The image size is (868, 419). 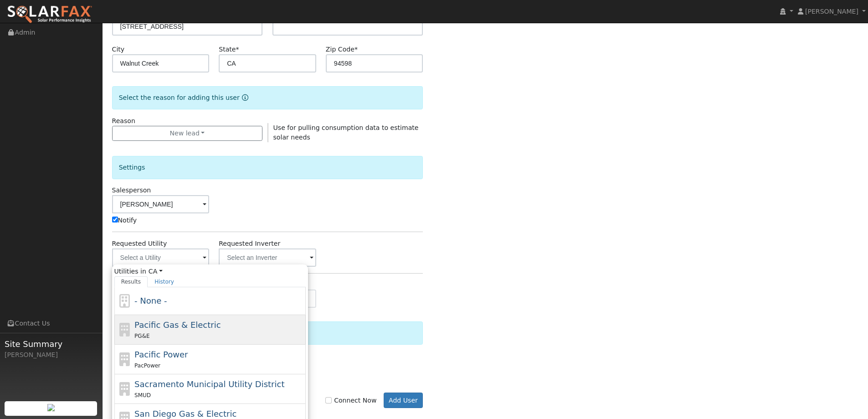 What do you see at coordinates (142, 336) in the screenshot?
I see `span: PG&E` at bounding box center [142, 336].